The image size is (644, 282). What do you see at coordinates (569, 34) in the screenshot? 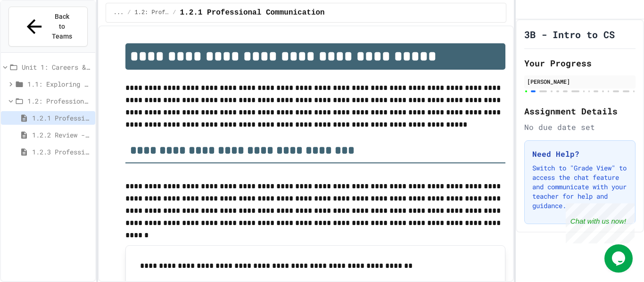
I see `h1: 3B - Intro to CS` at bounding box center [569, 34].